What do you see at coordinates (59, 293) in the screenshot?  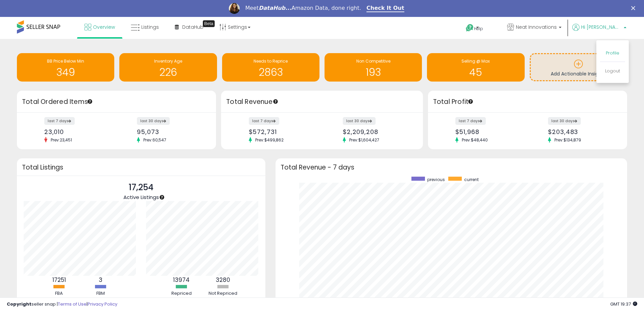 I see `div: FBA` at bounding box center [59, 293].